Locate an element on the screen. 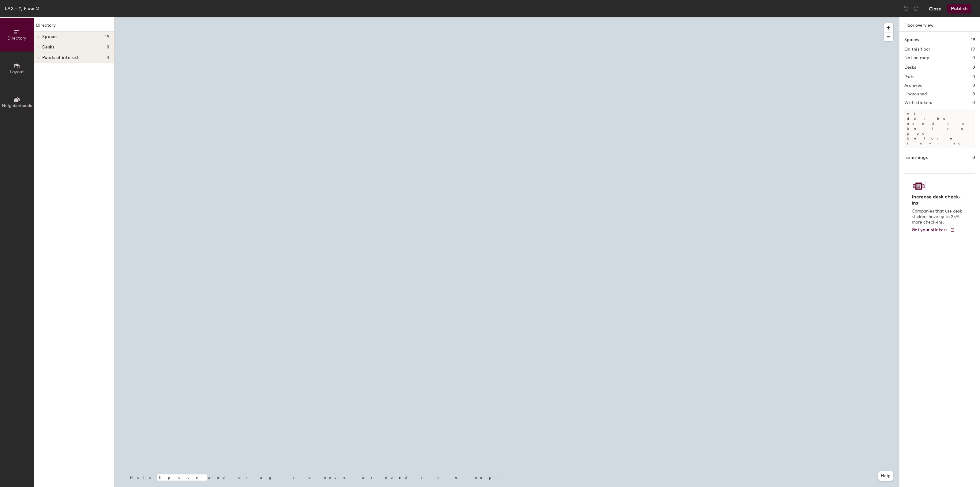 This screenshot has height=487, width=980. h2: Pods is located at coordinates (909, 77).